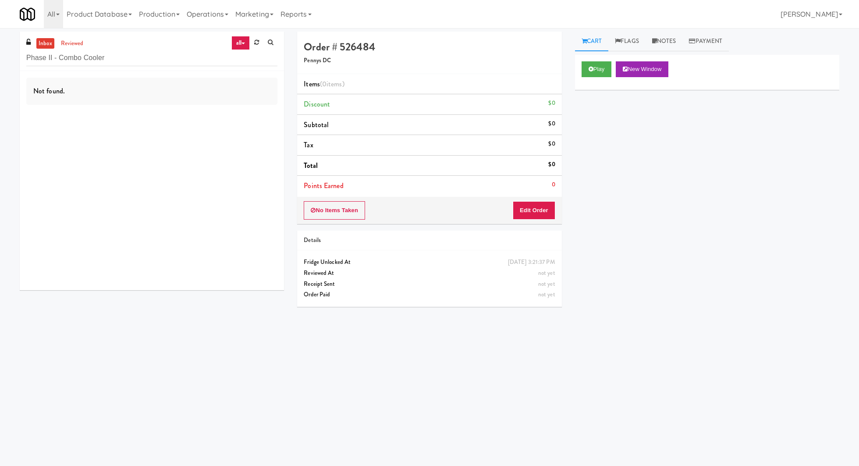 The height and width of the screenshot is (466, 859). Describe the element at coordinates (429, 240) in the screenshot. I see `div: Details` at that location.